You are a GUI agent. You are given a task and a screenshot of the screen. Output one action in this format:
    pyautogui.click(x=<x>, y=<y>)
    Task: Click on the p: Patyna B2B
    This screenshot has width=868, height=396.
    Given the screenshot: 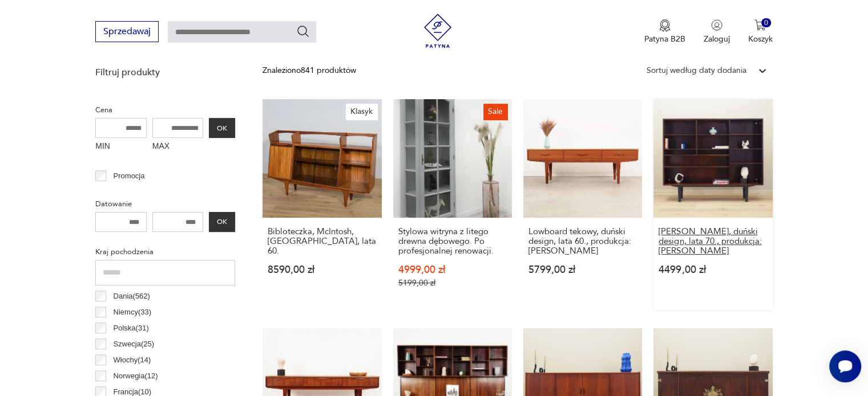 What is the action you would take?
    pyautogui.click(x=665, y=39)
    